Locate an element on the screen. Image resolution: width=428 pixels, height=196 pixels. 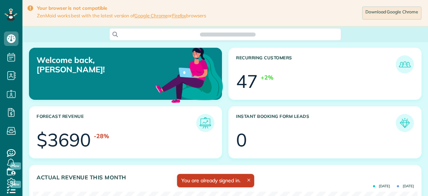
div: 47 is located at coordinates (247, 81).